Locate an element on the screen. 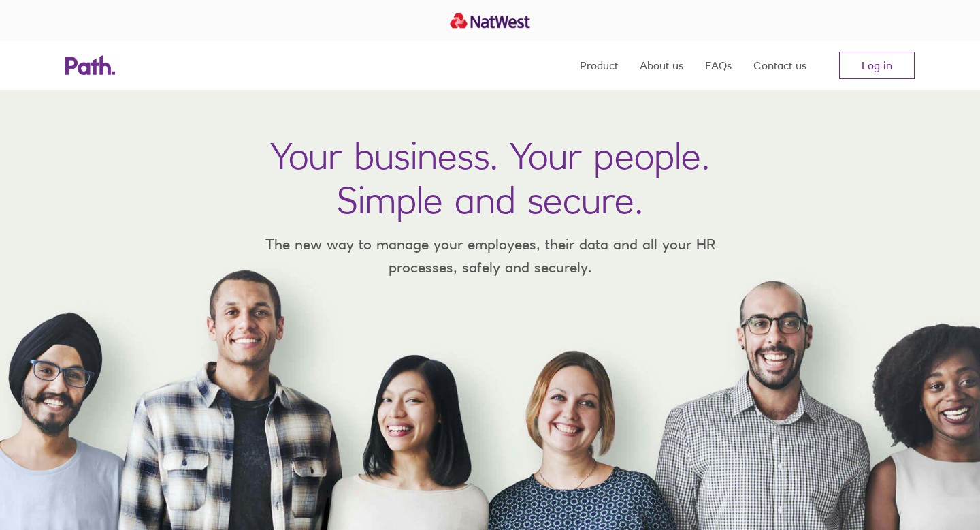 The width and height of the screenshot is (980, 530). a: Product is located at coordinates (599, 66).